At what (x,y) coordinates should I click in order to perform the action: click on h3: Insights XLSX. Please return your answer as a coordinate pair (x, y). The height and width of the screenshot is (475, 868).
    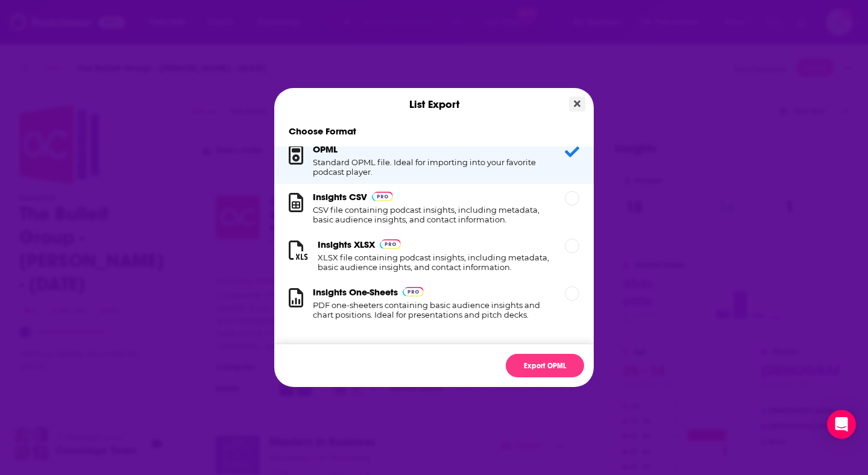
    Looking at the image, I should click on (346, 244).